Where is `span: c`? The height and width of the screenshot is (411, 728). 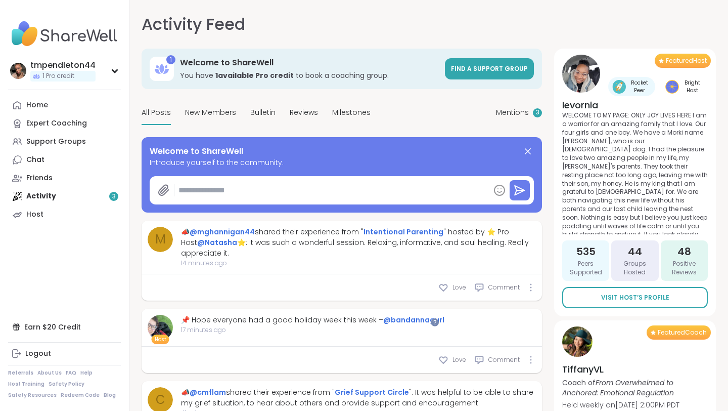
span: c is located at coordinates (160, 399).